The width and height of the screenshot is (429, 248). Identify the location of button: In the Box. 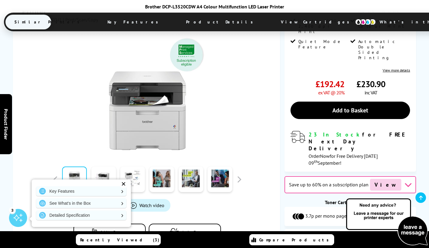
(185, 232).